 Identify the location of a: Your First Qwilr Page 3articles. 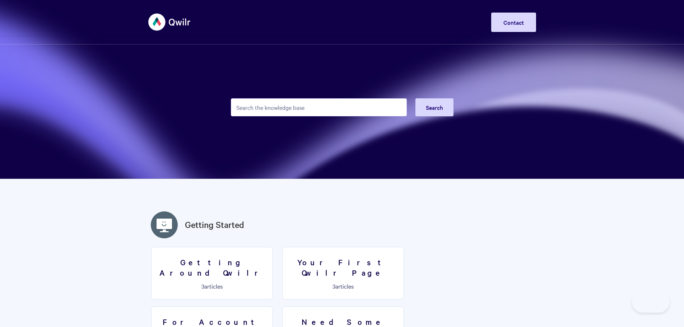
(343, 273).